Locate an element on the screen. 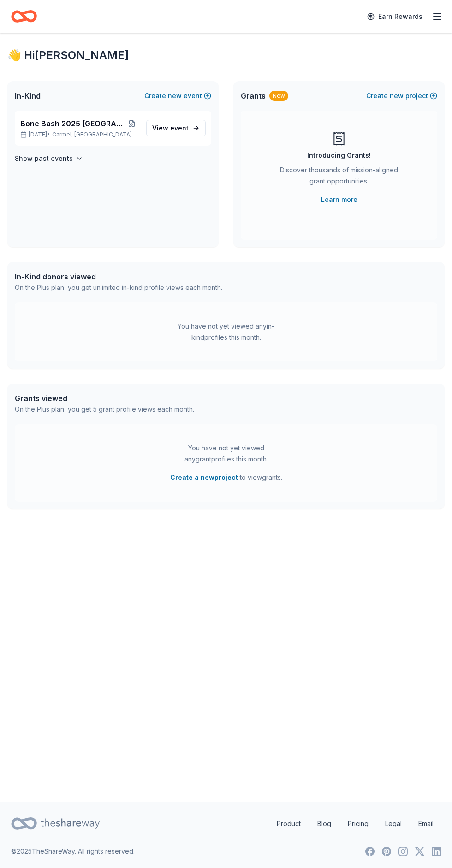  a: Blog is located at coordinates (324, 824).